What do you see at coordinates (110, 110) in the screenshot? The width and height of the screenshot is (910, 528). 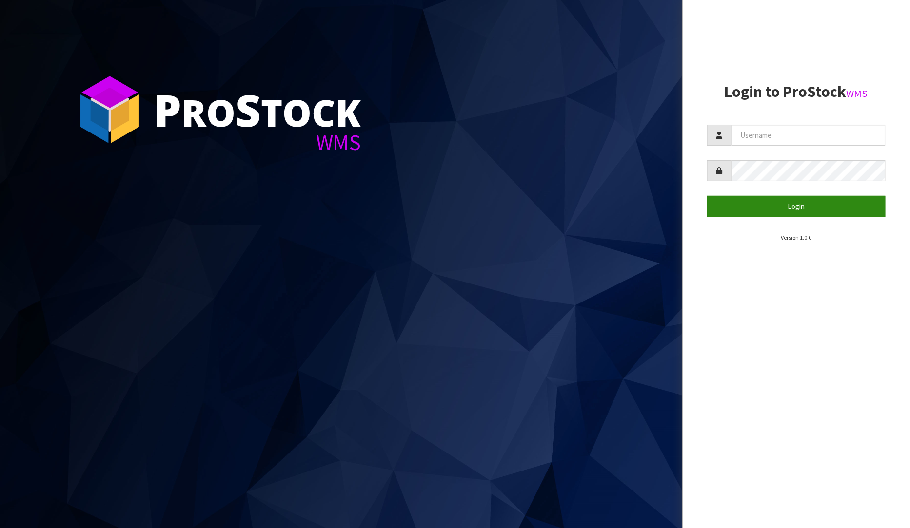 I see `img: ProStock Cube` at bounding box center [110, 110].